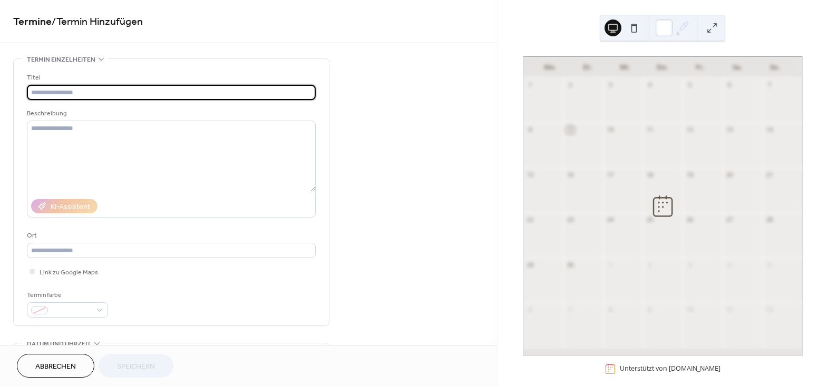  Describe the element at coordinates (170, 113) in the screenshot. I see `div: Beschreibung` at that location.